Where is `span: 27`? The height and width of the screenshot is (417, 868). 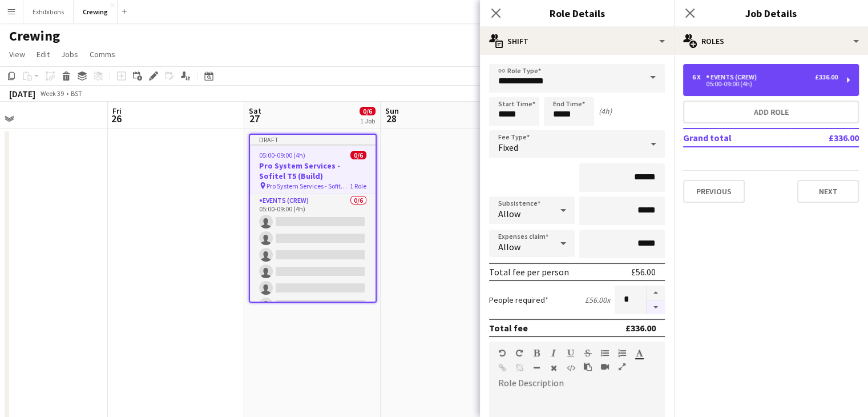 span: 27 is located at coordinates (254, 118).